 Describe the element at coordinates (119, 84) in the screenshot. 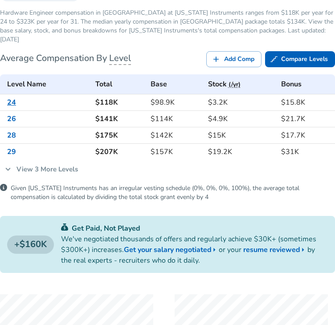

I see `h6: Total` at that location.